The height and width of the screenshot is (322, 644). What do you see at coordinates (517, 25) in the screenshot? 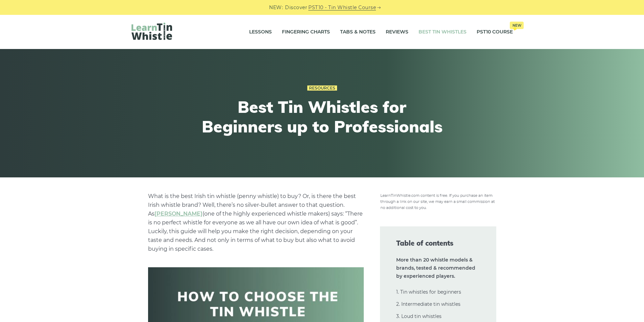
I see `span: New` at bounding box center [517, 25].